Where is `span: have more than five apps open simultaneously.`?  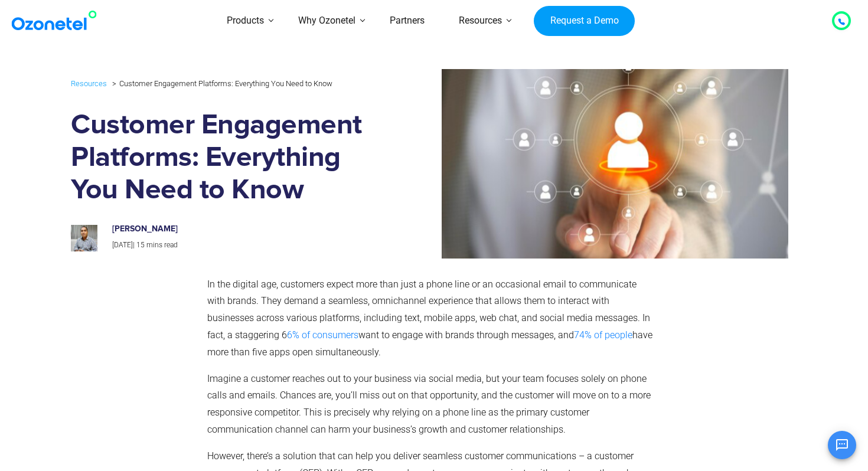
span: have more than five apps open simultaneously. is located at coordinates (430, 344).